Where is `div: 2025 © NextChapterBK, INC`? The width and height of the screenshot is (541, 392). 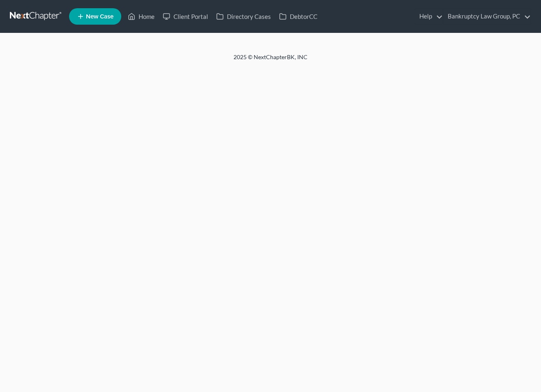
div: 2025 © NextChapterBK, INC is located at coordinates (270, 60).